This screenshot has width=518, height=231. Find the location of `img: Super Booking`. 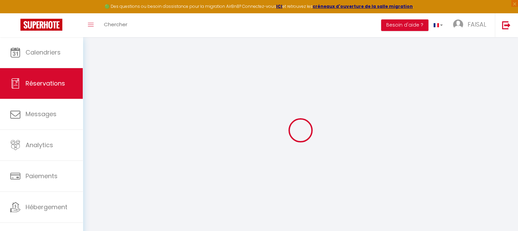

img: Super Booking is located at coordinates (41, 24).